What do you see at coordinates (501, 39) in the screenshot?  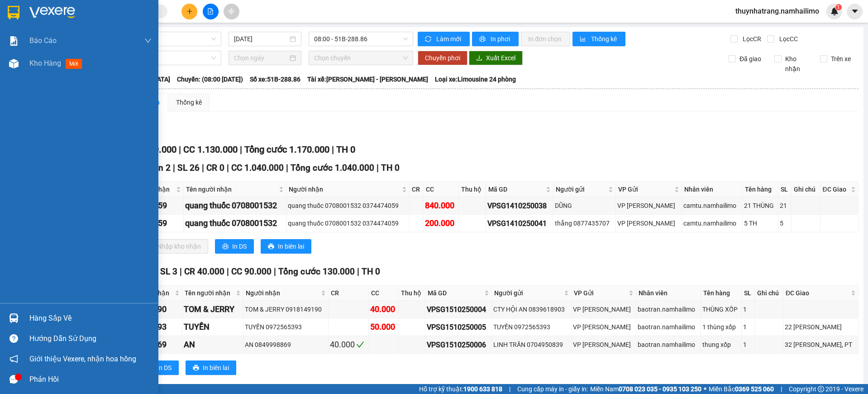 I see `span: In phơi` at bounding box center [501, 39].